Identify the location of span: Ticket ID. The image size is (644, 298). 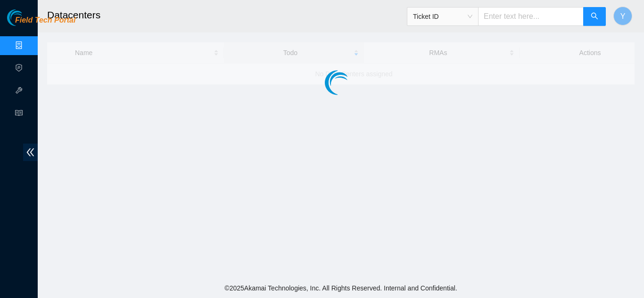
(443, 16).